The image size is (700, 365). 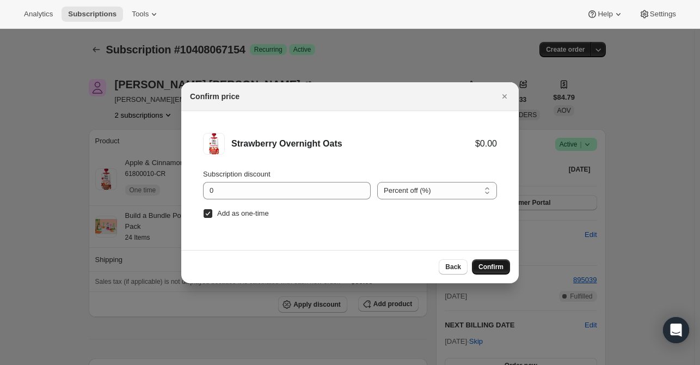 I want to click on span: Confirm, so click(x=491, y=267).